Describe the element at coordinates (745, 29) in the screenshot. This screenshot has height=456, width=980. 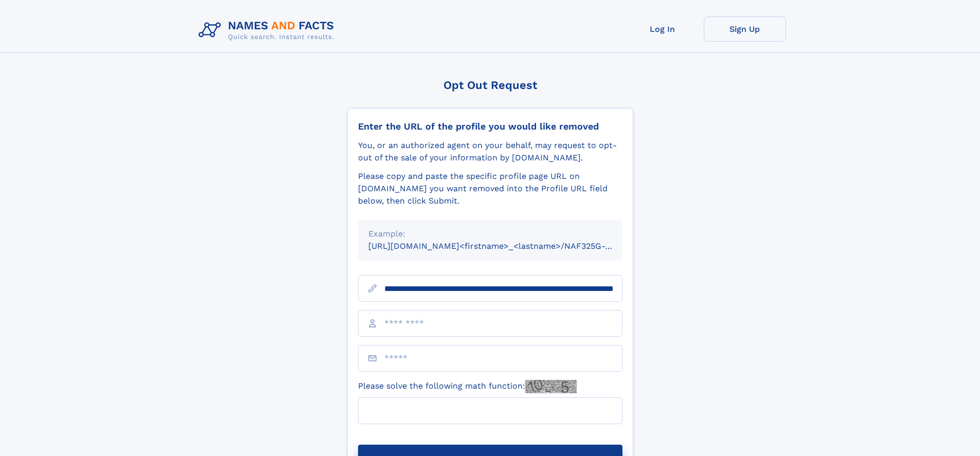
I see `a: Sign Up` at that location.